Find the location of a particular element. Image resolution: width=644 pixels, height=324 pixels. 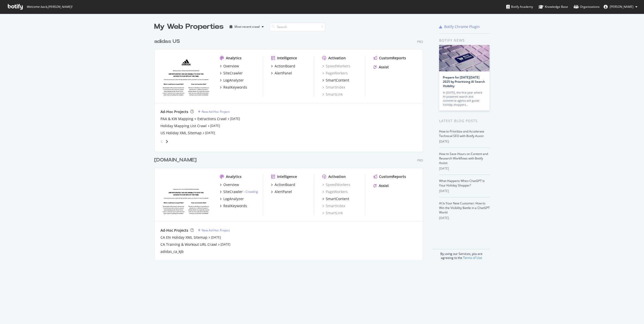

div: Botify news is located at coordinates (465, 40).